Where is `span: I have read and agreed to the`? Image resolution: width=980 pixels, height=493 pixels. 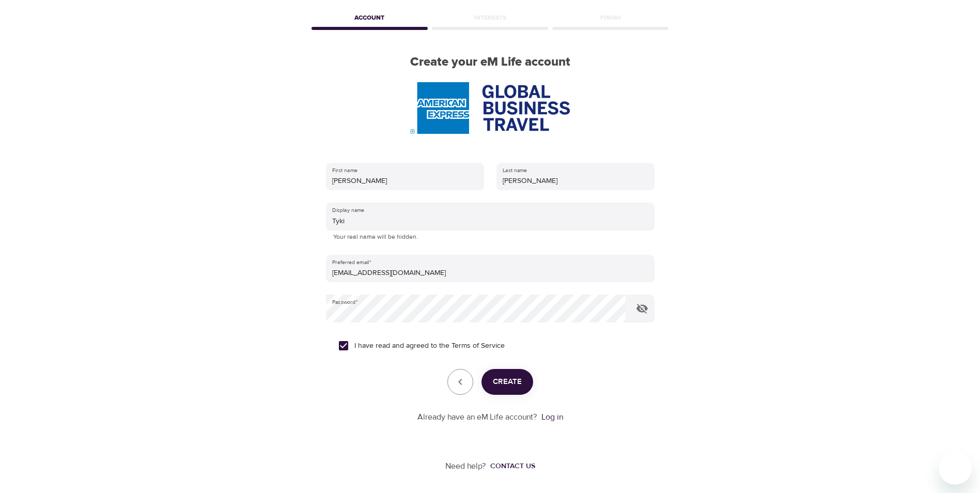
span: I have read and agreed to the is located at coordinates (429, 346).